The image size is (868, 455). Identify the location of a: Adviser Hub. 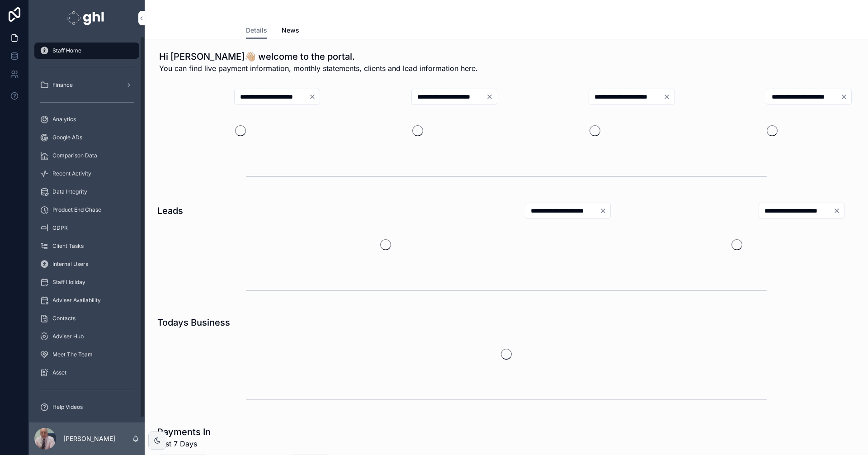
(87, 337).